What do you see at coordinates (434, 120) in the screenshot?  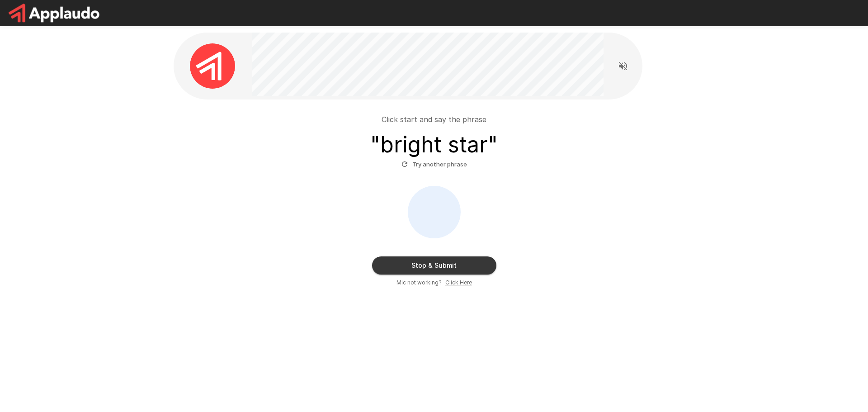 I see `p: Click start and say the phrase` at bounding box center [434, 120].